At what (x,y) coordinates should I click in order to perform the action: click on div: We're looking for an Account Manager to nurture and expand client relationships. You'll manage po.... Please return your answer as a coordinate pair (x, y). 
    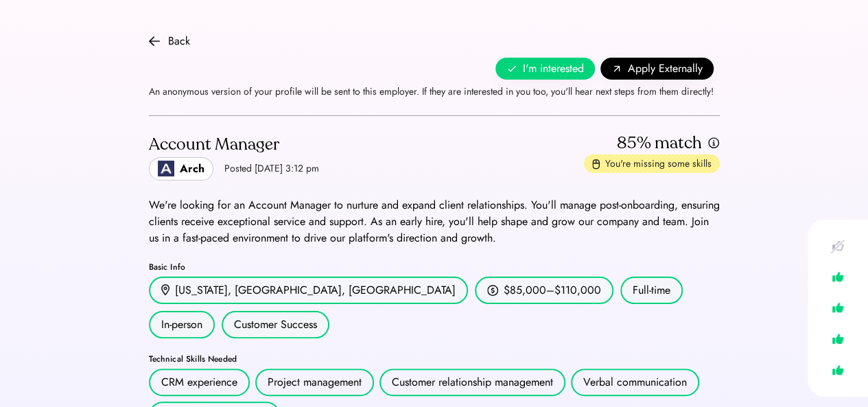
    Looking at the image, I should click on (434, 222).